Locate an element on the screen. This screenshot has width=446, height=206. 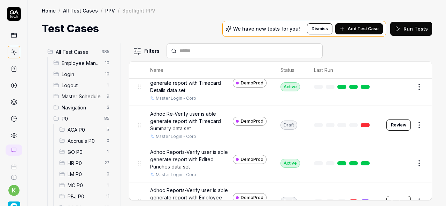
div: Spotlight PPV is located at coordinates (139, 10).